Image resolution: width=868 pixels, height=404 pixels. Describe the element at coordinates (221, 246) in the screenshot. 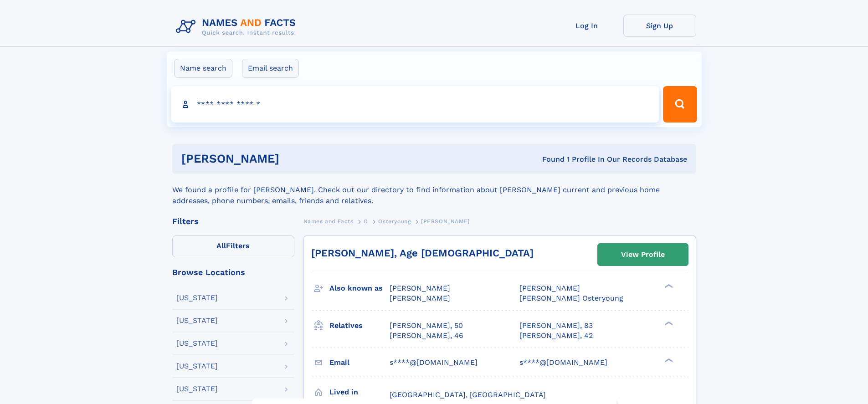

I see `span: All` at that location.